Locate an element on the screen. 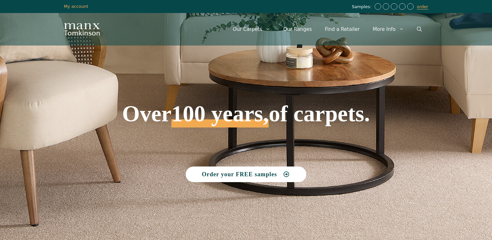 This screenshot has width=492, height=240. span: 100 years, is located at coordinates (220, 118).